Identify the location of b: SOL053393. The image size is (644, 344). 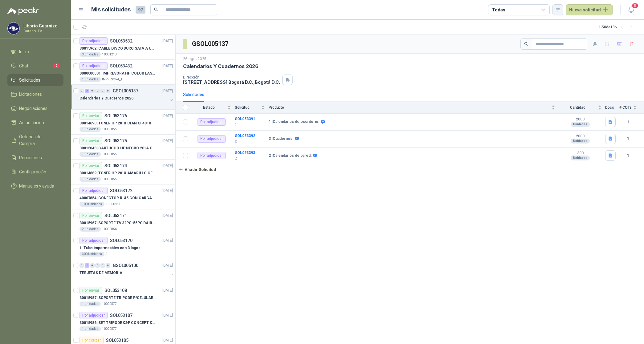
(245, 153).